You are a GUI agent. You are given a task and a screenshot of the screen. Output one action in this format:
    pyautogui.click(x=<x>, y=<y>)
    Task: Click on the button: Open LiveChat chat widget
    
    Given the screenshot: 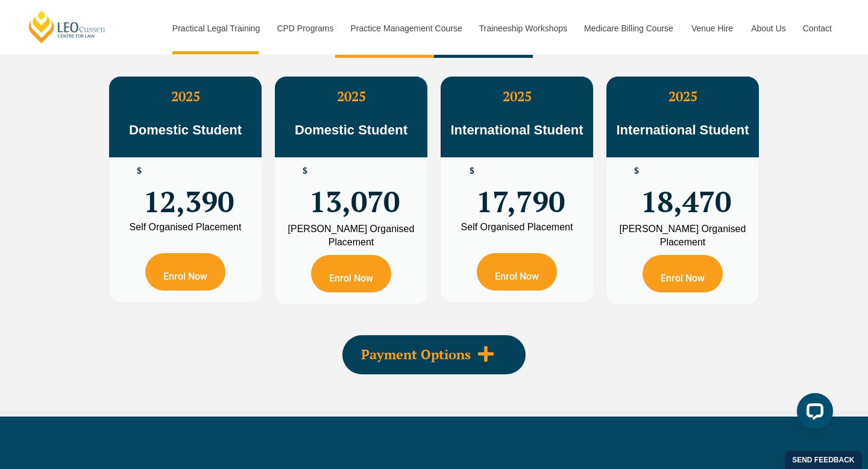 What is the action you would take?
    pyautogui.click(x=28, y=23)
    